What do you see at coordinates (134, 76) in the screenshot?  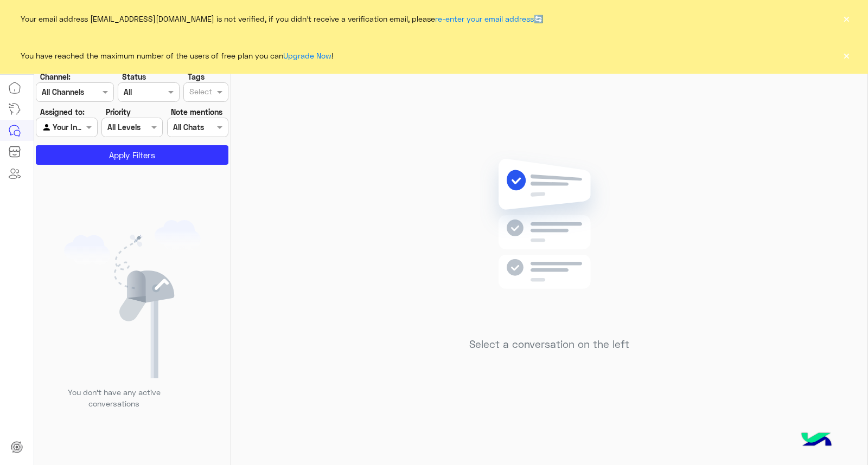 I see `label: Status` at bounding box center [134, 76].